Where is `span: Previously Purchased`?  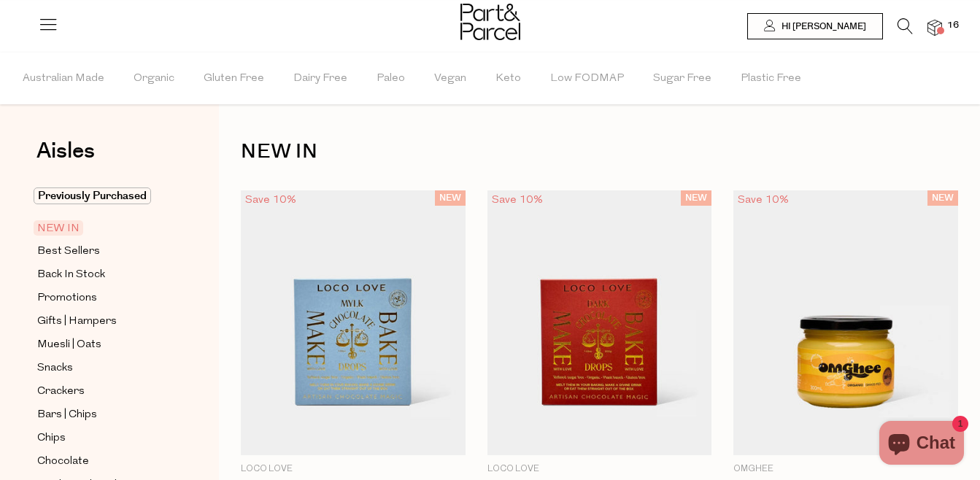
span: Previously Purchased is located at coordinates (92, 195).